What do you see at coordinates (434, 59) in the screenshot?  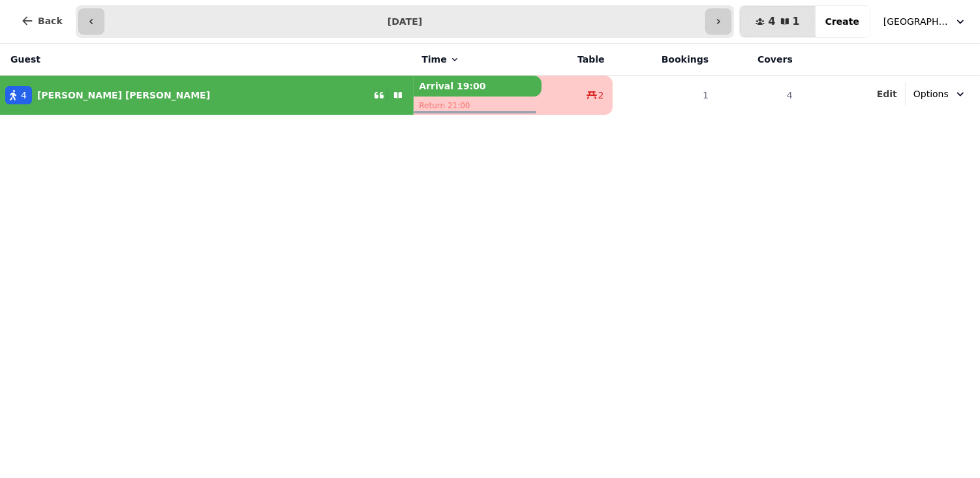 I see `span: Time` at bounding box center [434, 59].